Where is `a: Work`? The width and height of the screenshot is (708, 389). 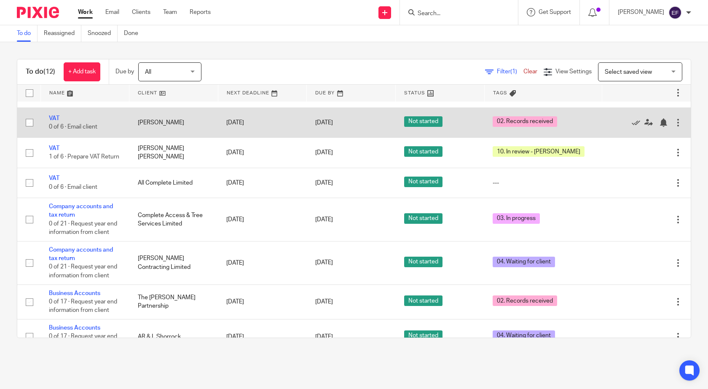
a: Work is located at coordinates (85, 12).